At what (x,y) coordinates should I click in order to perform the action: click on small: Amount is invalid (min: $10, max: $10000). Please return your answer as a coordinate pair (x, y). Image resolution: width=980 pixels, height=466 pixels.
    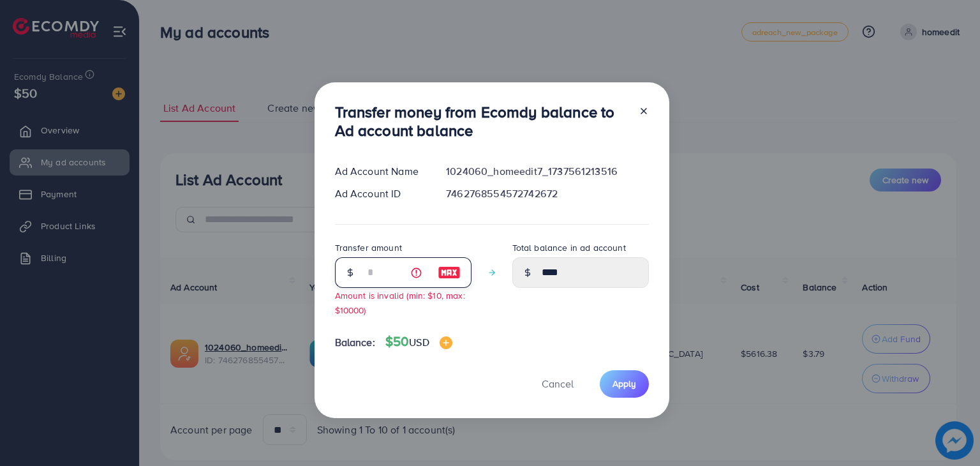
    Looking at the image, I should click on (401, 302).